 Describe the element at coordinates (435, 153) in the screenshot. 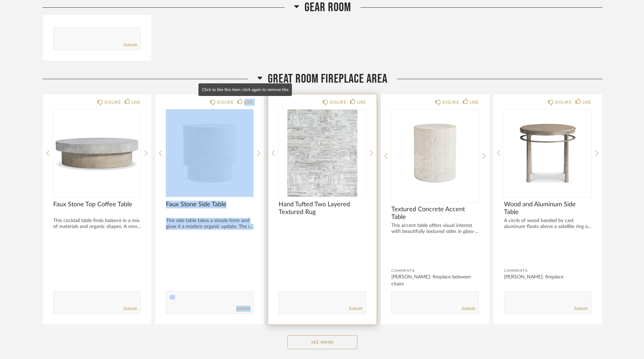

I see `div: 0` at that location.